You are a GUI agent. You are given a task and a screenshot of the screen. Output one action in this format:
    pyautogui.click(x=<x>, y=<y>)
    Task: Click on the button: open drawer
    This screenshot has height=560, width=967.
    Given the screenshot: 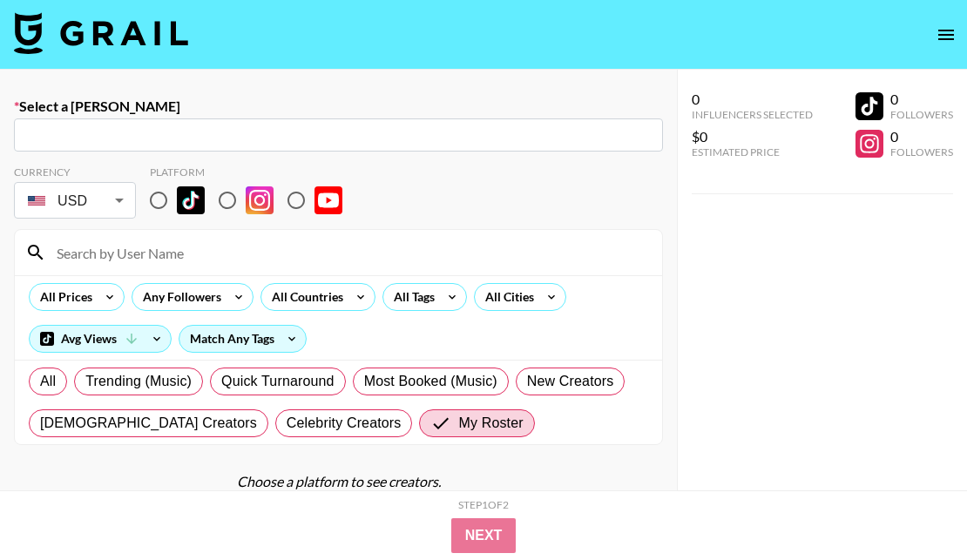 What is the action you would take?
    pyautogui.click(x=946, y=35)
    